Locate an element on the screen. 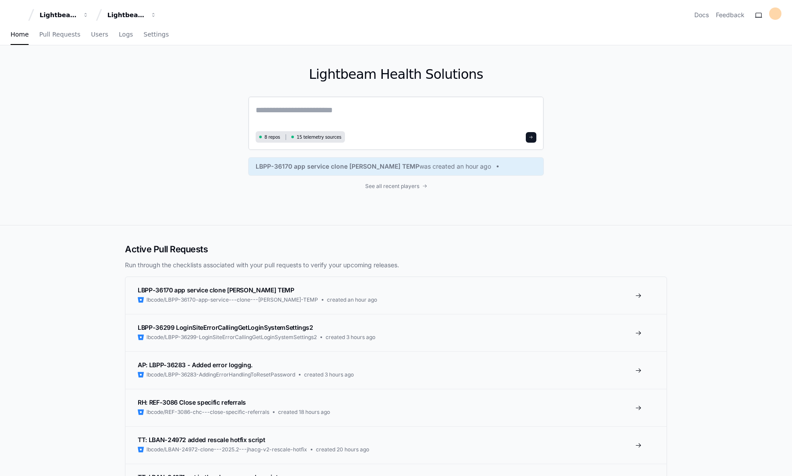 The width and height of the screenshot is (792, 476). button: Lightbeam Health Solutions is located at coordinates (132, 15).